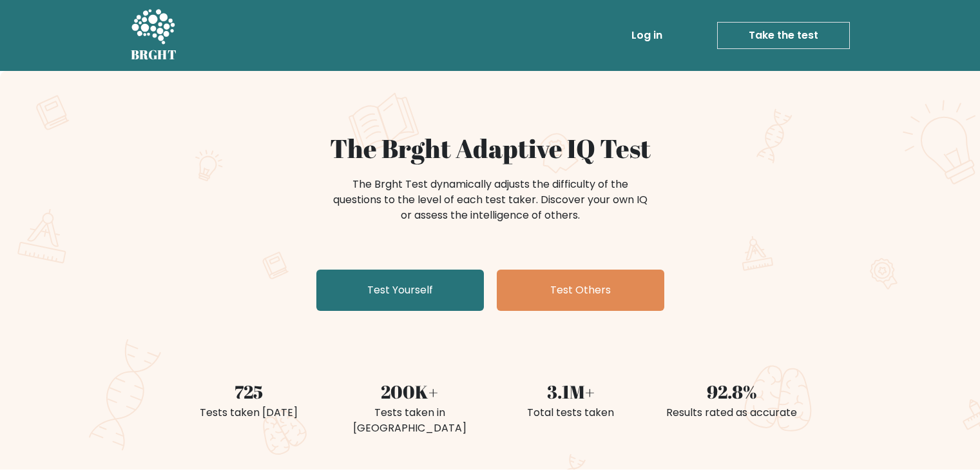  I want to click on a: Test Others, so click(581, 290).